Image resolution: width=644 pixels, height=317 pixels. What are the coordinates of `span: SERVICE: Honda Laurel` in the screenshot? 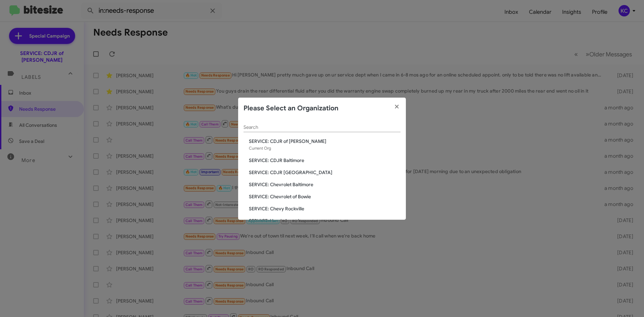 It's located at (325, 221).